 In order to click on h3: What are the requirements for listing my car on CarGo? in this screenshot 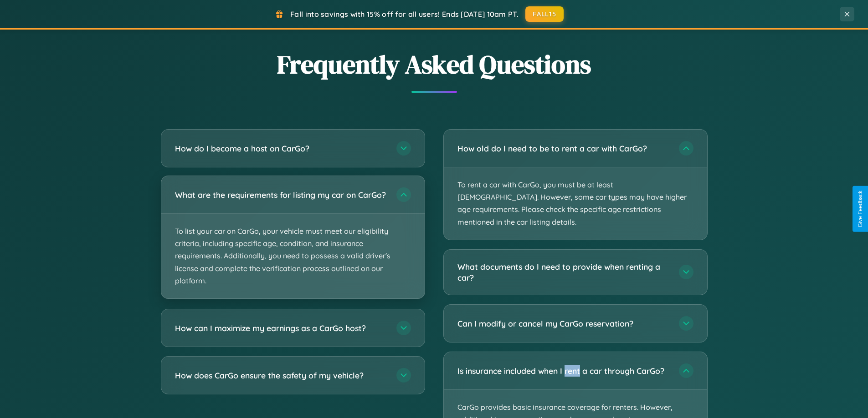, I will do `click(281, 195)`.